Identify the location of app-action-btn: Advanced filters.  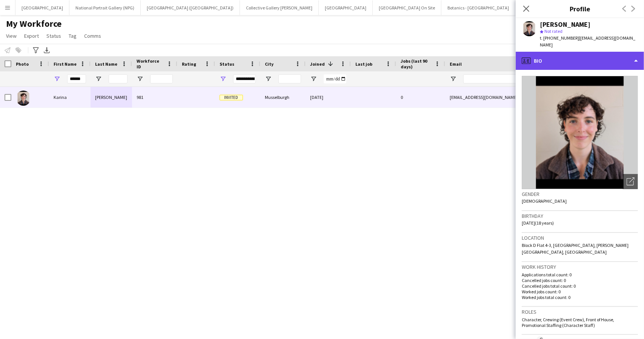
(36, 50).